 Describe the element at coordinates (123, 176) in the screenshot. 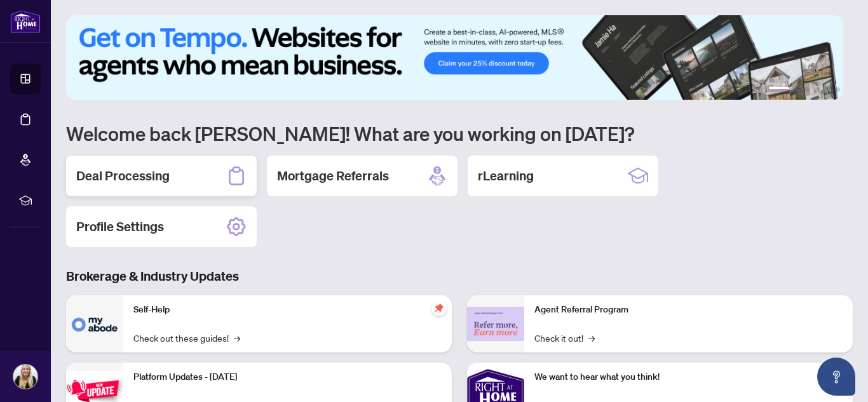

I see `h2: Deal Processing` at that location.